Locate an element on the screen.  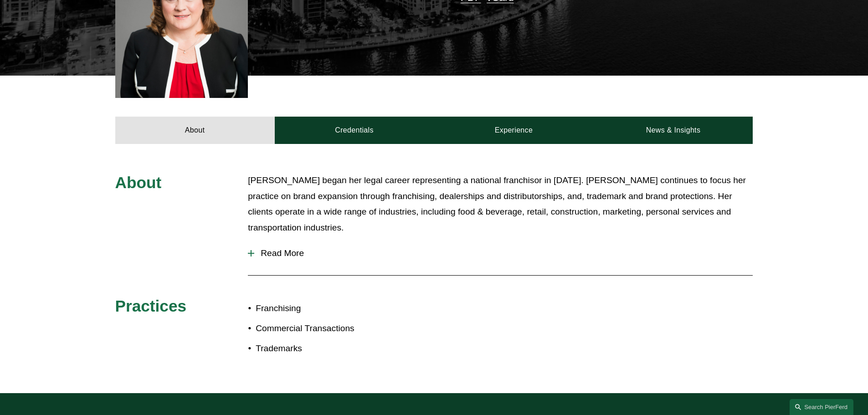
span: Read More is located at coordinates (503, 253).